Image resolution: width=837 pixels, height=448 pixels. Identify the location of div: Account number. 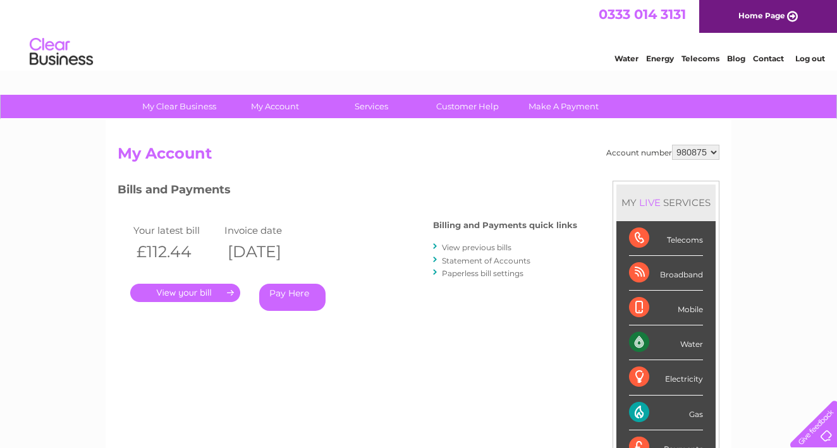
(662, 152).